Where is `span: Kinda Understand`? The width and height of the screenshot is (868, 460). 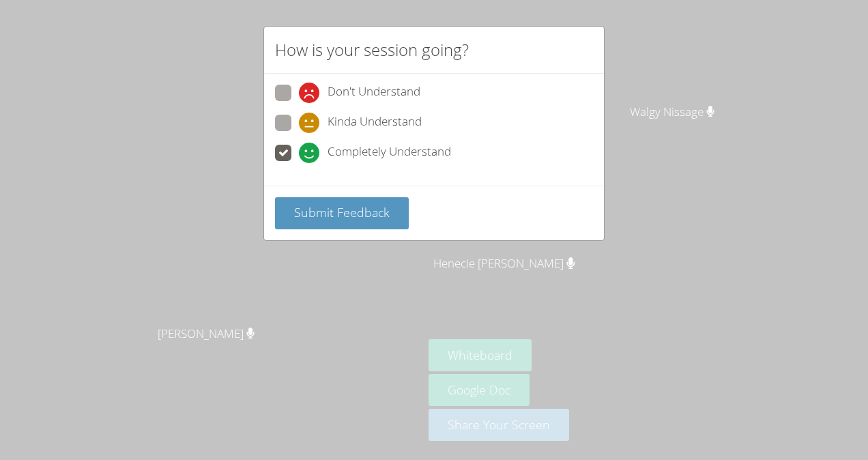 span: Kinda Understand is located at coordinates (374, 123).